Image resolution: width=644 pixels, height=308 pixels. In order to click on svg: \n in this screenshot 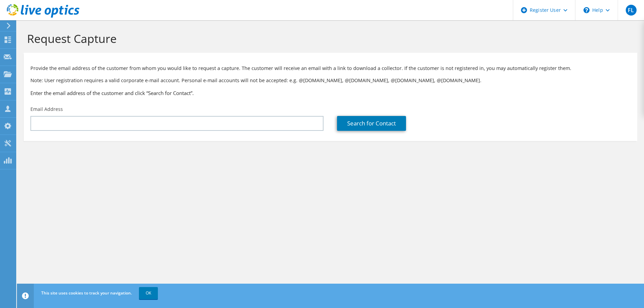, I will do `click(587, 10)`.